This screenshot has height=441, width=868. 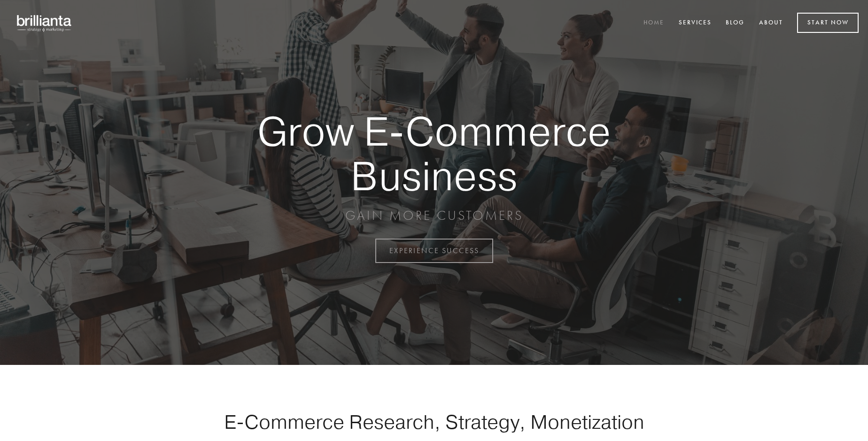 What do you see at coordinates (434, 153) in the screenshot?
I see `strong: Grow E-Commerce Business` at bounding box center [434, 153].